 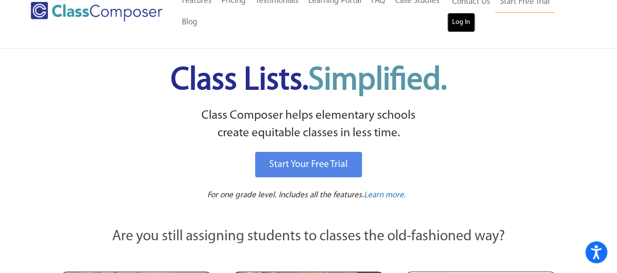 What do you see at coordinates (309, 237) in the screenshot?
I see `p: Are you still assigning students to classes the old-fashioned way?` at bounding box center [309, 237].